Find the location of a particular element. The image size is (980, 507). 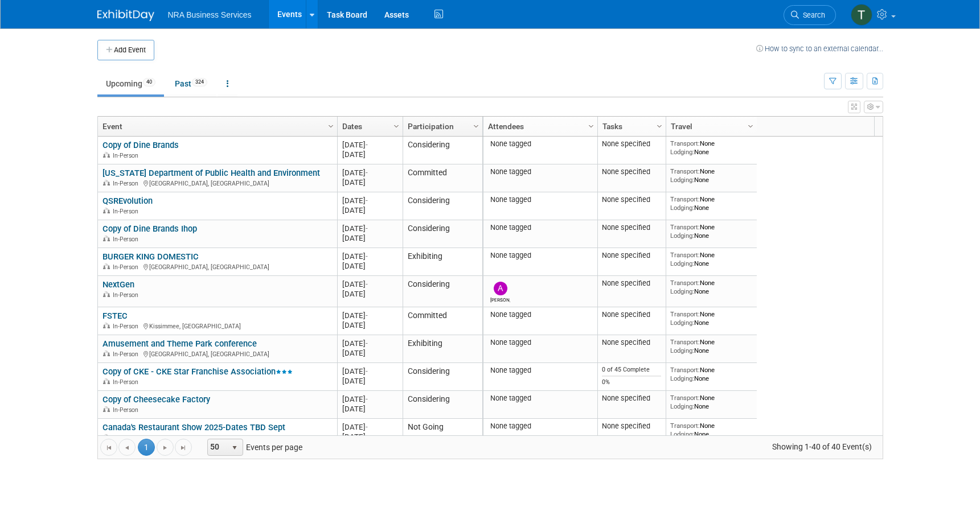

img: ExhibitDay is located at coordinates (126, 15).